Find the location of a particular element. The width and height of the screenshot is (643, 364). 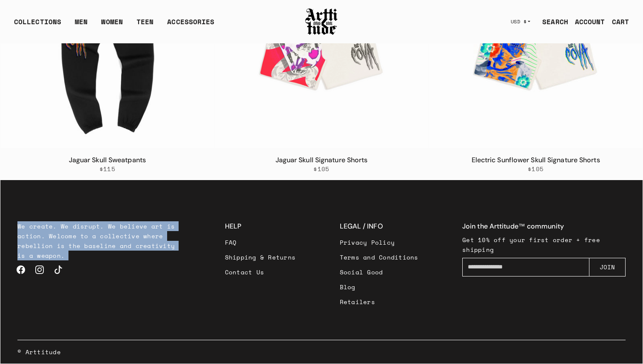

a: Blog is located at coordinates (379, 287).